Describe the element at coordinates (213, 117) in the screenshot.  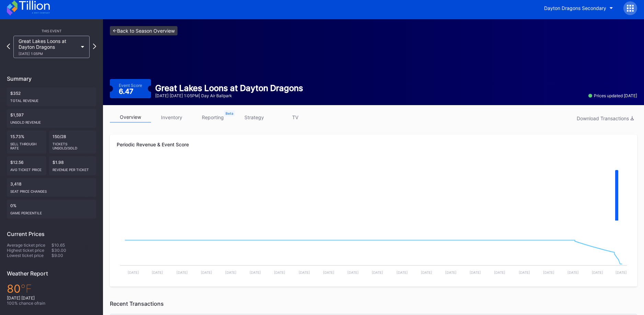
I see `a: reporting` at that location.